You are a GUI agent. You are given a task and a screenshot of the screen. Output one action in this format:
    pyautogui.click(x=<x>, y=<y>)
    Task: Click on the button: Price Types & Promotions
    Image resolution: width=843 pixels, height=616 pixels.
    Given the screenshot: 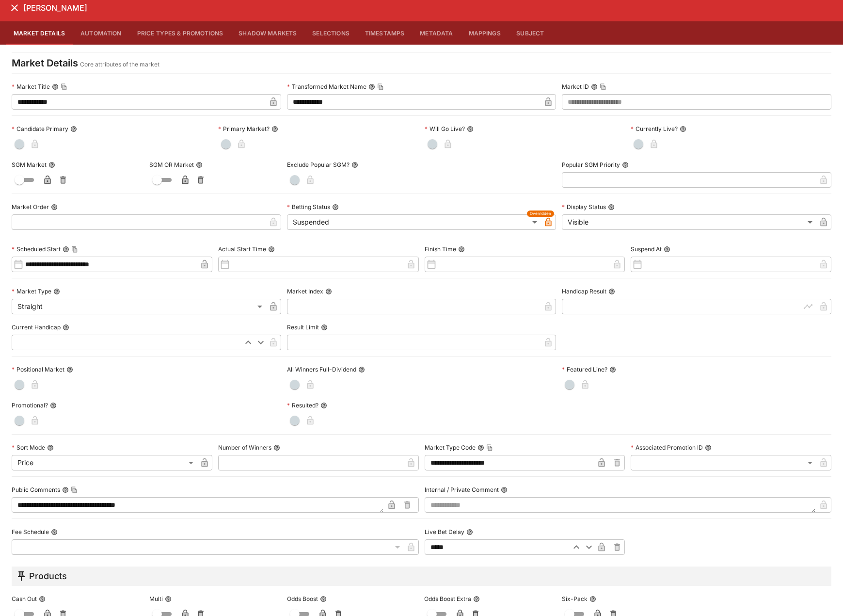 What is the action you would take?
    pyautogui.click(x=180, y=33)
    